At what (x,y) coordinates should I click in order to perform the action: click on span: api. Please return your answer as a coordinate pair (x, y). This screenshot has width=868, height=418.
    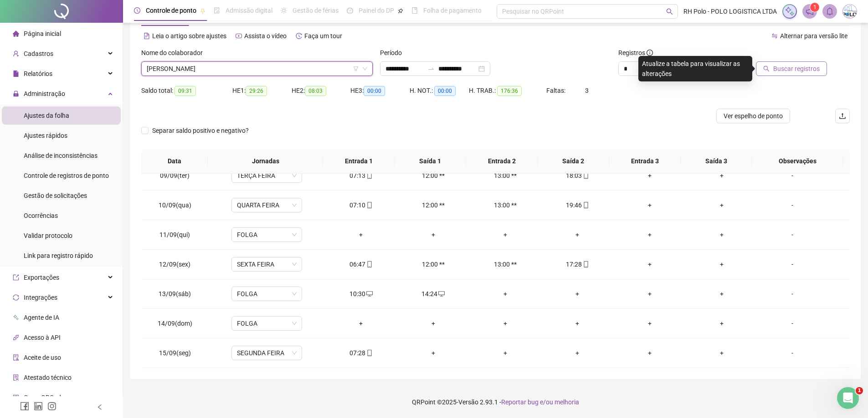
    Looking at the image, I should click on (16, 338).